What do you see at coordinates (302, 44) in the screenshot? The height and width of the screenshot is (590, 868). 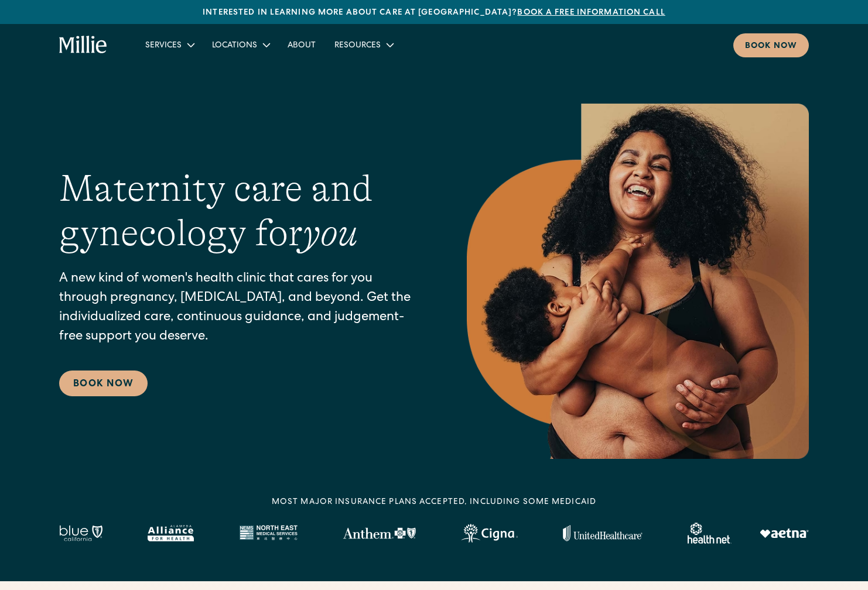 I see `a: About` at bounding box center [302, 44].